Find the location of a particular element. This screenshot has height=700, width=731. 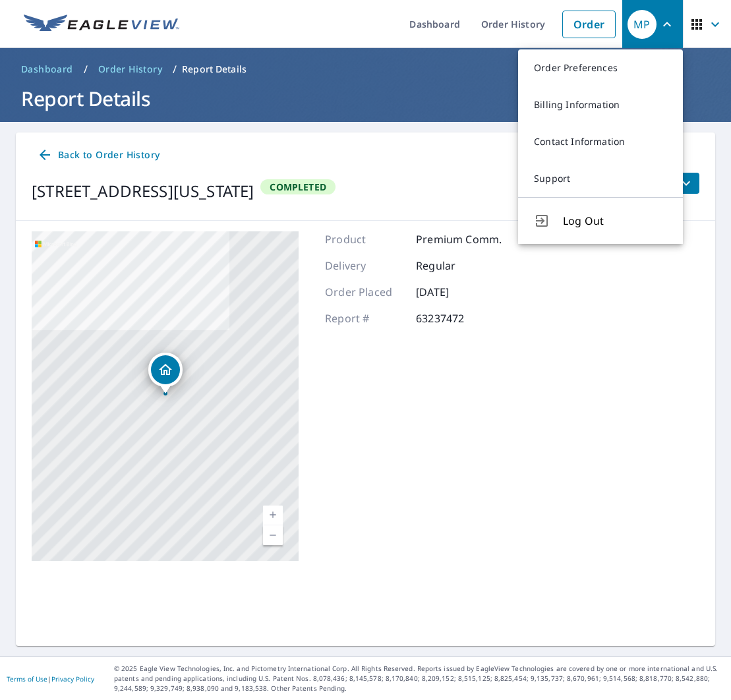

img: EV Logo is located at coordinates (101, 24).